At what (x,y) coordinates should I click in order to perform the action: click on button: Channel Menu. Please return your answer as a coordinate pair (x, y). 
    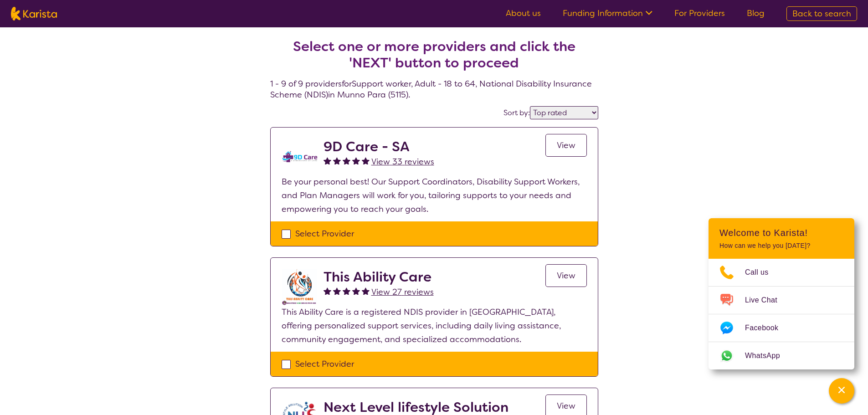
    Looking at the image, I should click on (842, 391).